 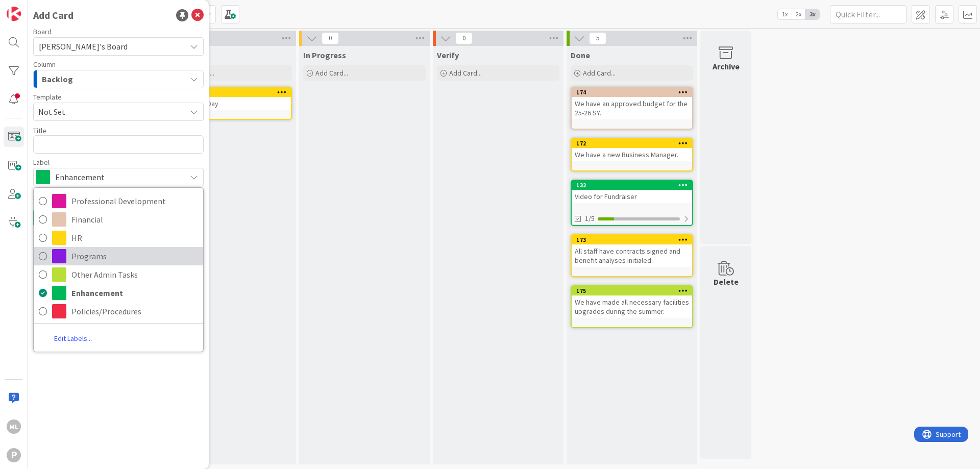 I want to click on a: Policies/Procedures, so click(x=118, y=311).